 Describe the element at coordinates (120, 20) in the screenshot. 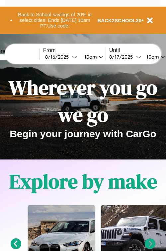

I see `b: BACK2SCHOOL20` at that location.